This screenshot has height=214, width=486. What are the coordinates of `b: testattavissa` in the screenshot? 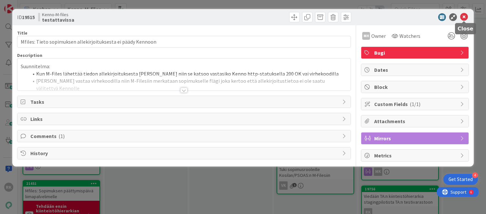 It's located at (58, 20).